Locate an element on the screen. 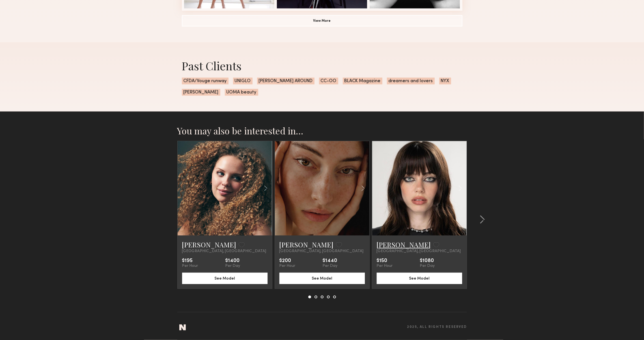  span: UOMA beauty is located at coordinates (242, 92).